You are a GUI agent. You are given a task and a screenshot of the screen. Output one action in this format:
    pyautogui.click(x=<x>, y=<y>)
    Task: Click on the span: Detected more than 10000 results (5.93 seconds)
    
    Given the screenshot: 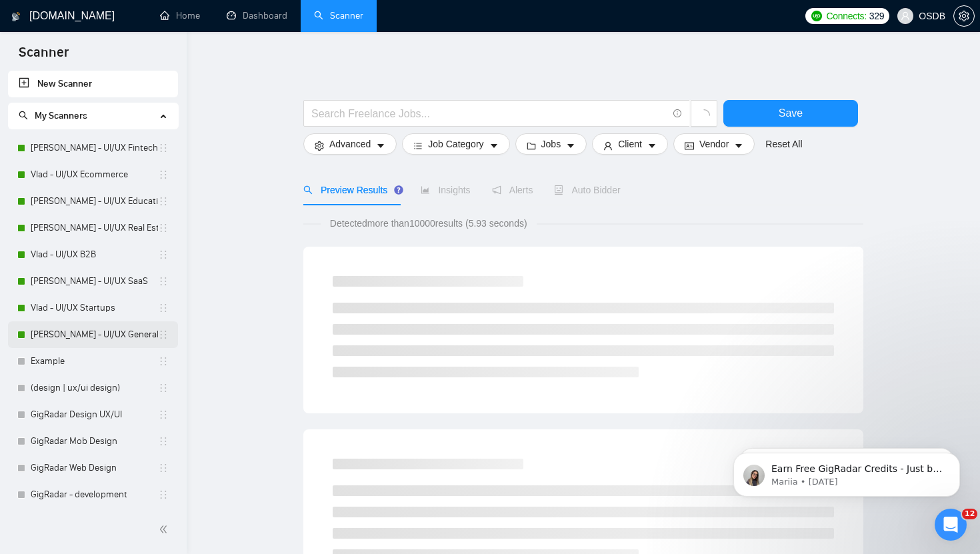 What is the action you would take?
    pyautogui.click(x=429, y=223)
    